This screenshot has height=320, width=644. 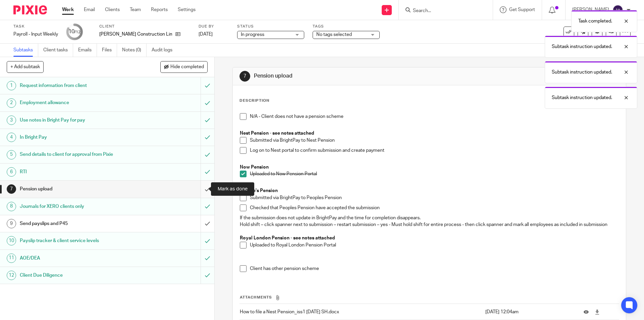 What do you see at coordinates (77, 258) in the screenshot?
I see `h1: AOE/DEA` at bounding box center [77, 258].